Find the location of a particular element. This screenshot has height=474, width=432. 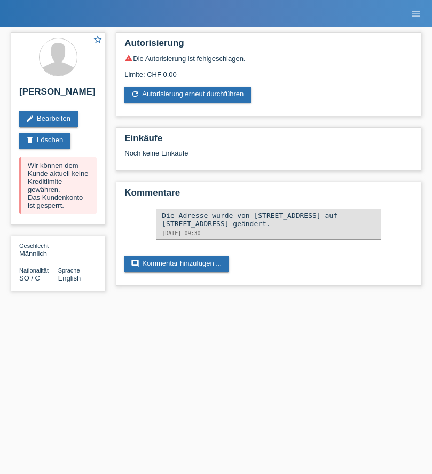

i: menu is located at coordinates (416, 14).